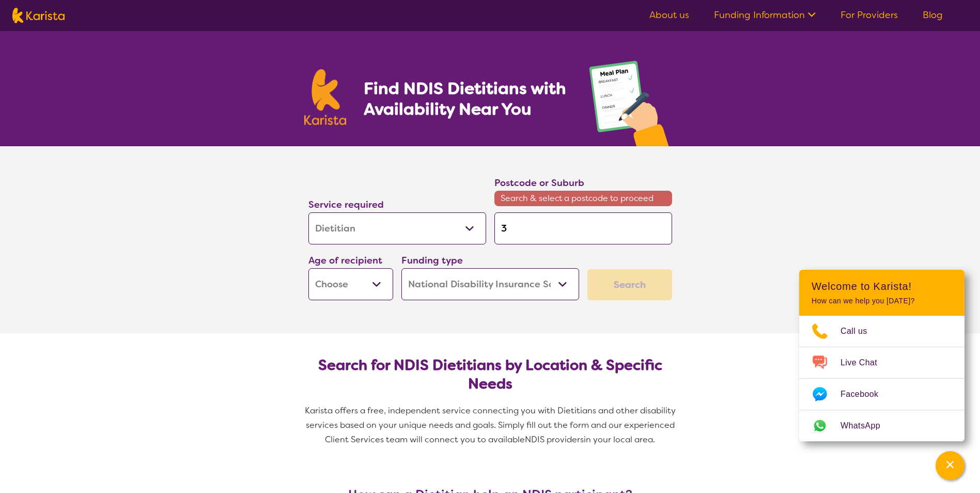  Describe the element at coordinates (345, 260) in the screenshot. I see `label: Age of recipient` at that location.